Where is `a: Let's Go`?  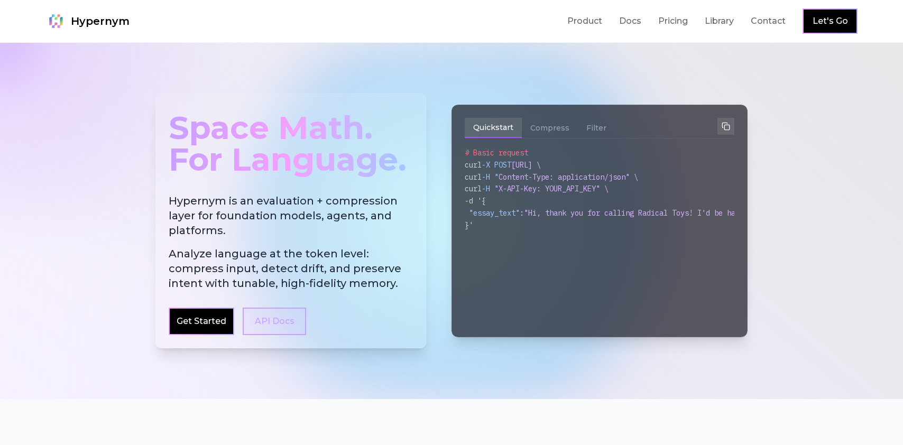
a: Let's Go is located at coordinates (830, 21).